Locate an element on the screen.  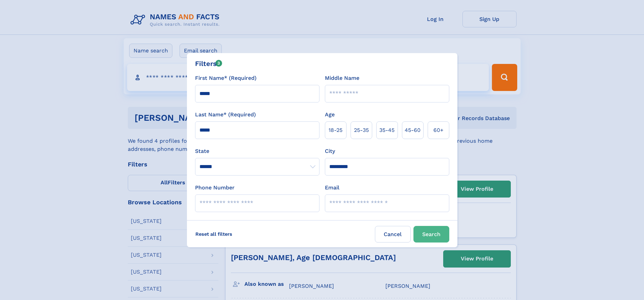
label: Reset all filters is located at coordinates (214, 234).